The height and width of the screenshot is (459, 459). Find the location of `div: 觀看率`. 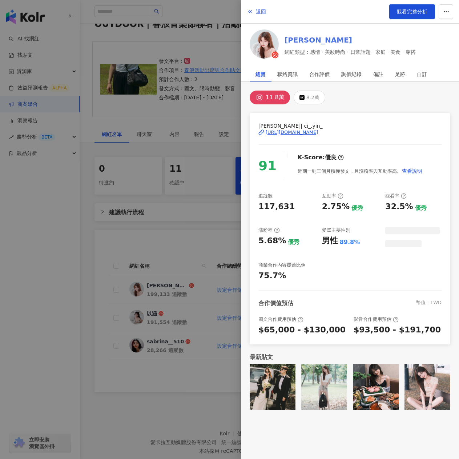

div: 觀看率 is located at coordinates (396, 196).